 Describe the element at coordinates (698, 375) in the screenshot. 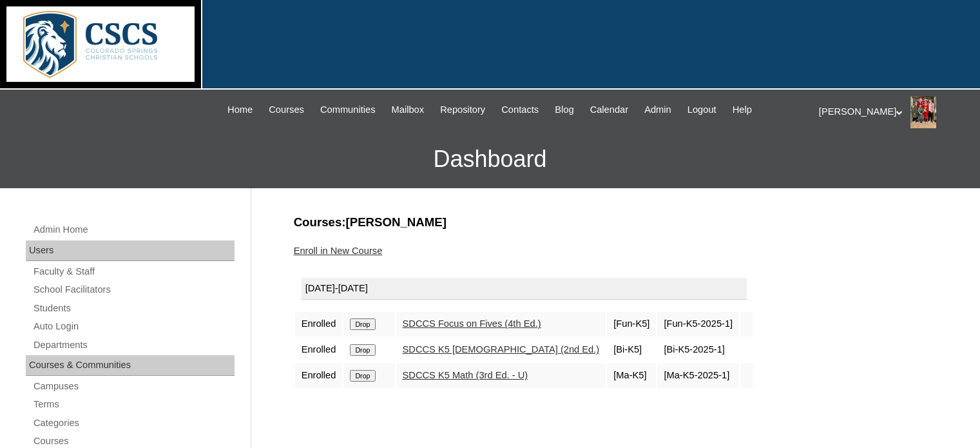

I see `td: [Ma-K5-2025-1]` at that location.